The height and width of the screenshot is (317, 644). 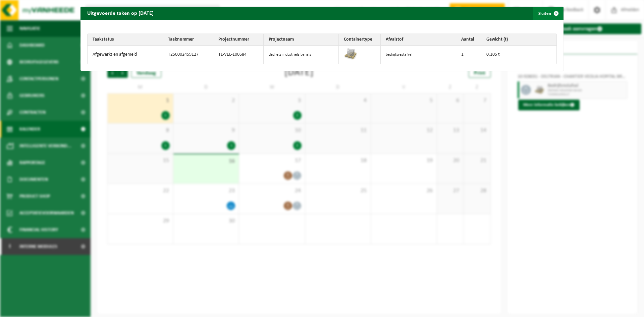 I want to click on th: Gewicht (t), so click(x=519, y=39).